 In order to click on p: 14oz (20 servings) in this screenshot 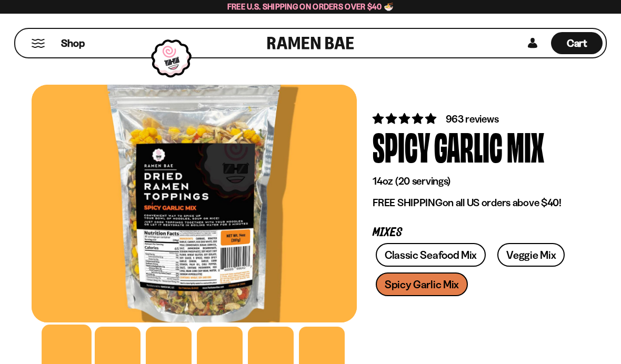, I will do `click(473, 181)`.